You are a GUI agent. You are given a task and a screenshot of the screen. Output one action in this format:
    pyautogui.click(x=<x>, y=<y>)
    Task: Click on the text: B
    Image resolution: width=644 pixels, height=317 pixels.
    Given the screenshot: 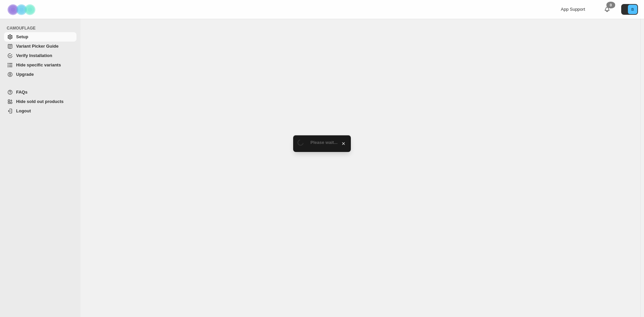 What is the action you would take?
    pyautogui.click(x=632, y=9)
    